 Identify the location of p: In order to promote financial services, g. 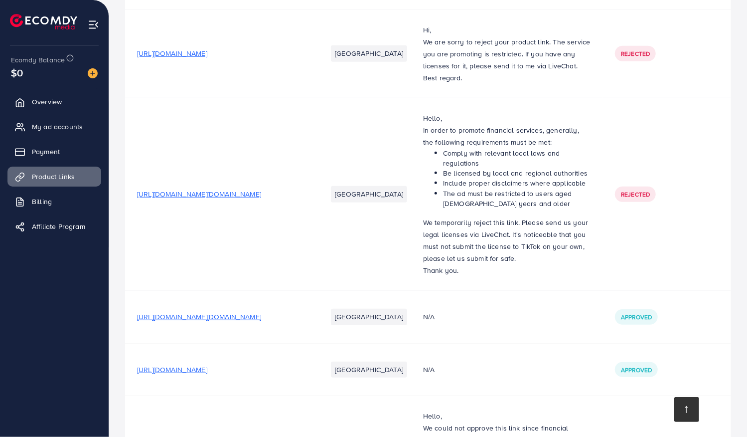
(507, 136).